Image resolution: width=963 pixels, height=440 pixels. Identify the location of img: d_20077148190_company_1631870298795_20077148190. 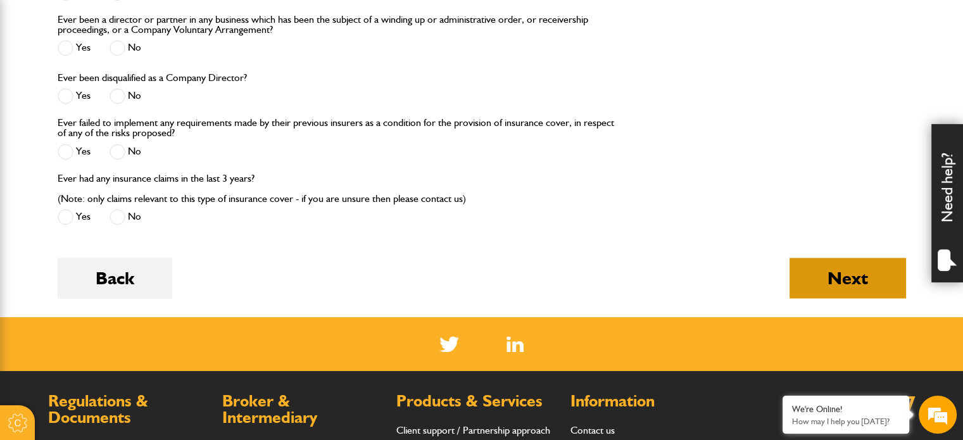
(37, 79).